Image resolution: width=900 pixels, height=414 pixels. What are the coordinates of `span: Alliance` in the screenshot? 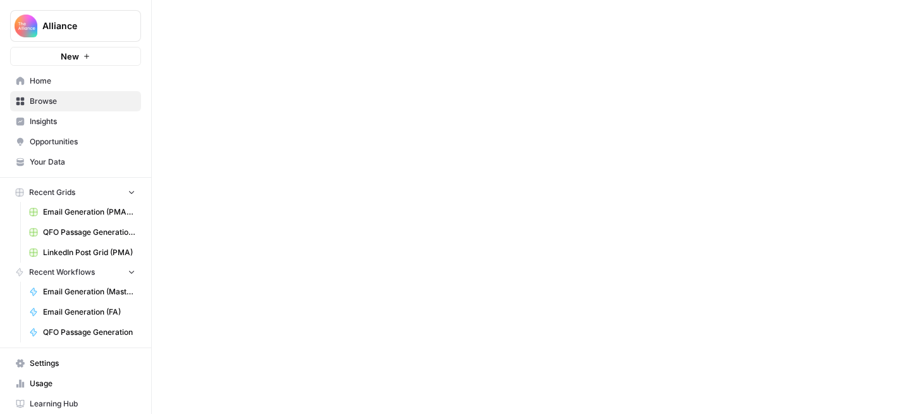 It's located at (80, 26).